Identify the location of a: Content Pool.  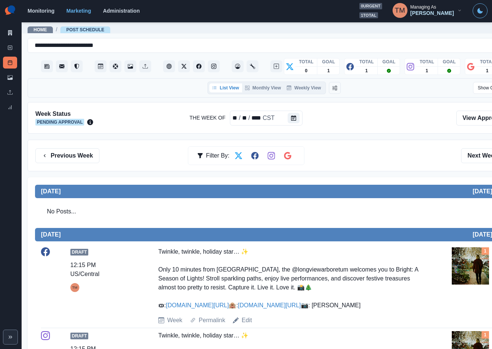
(115, 66).